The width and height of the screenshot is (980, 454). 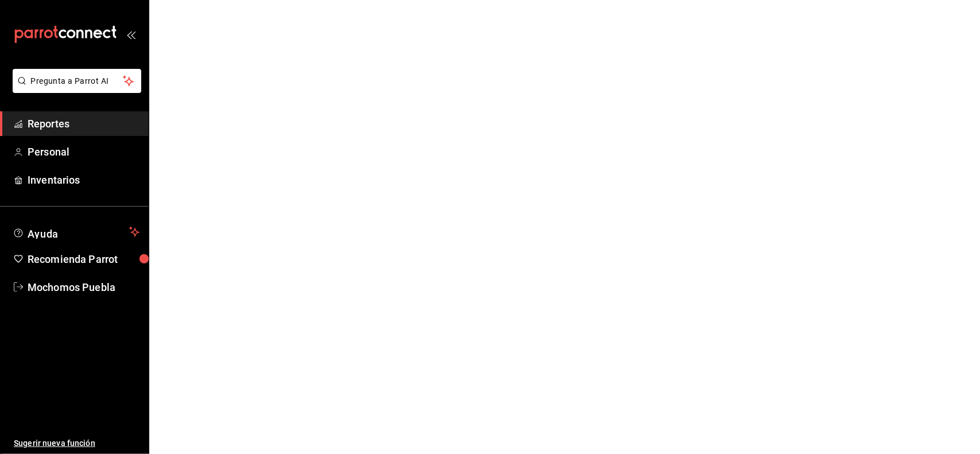 I want to click on span: Mochomos Puebla, so click(x=83, y=287).